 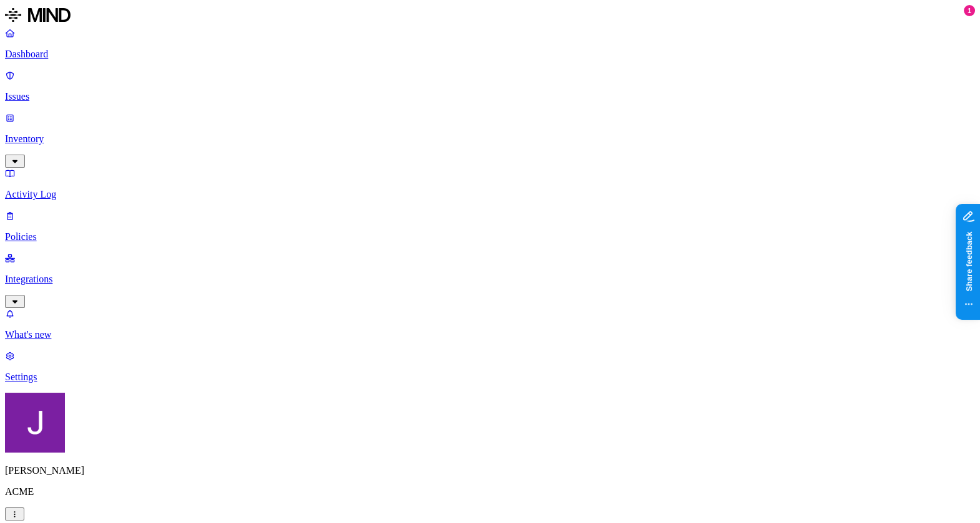 What do you see at coordinates (37, 15) in the screenshot?
I see `img: MIND` at bounding box center [37, 15].